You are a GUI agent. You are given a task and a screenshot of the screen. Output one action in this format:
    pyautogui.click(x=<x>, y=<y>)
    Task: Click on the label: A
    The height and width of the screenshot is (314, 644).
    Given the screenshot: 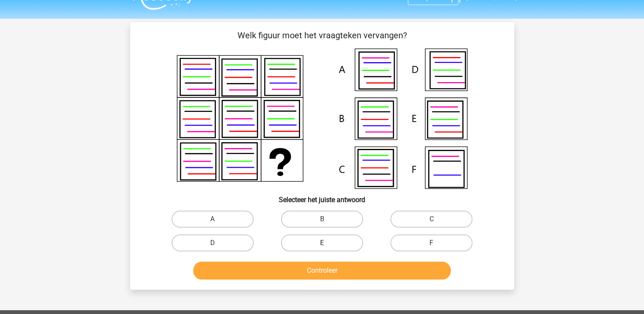 What is the action you would take?
    pyautogui.click(x=213, y=219)
    